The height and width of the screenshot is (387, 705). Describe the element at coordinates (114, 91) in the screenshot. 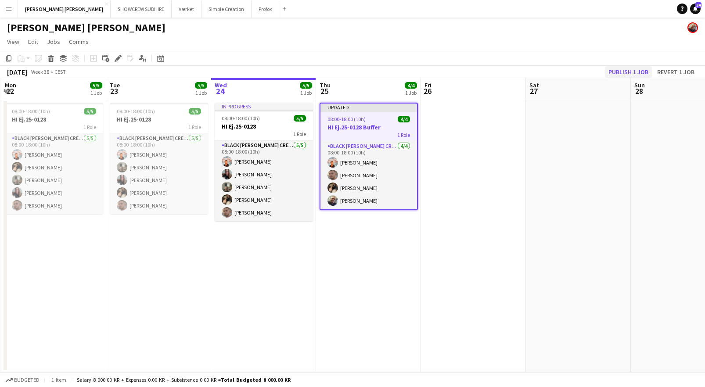

I see `span: 23` at that location.